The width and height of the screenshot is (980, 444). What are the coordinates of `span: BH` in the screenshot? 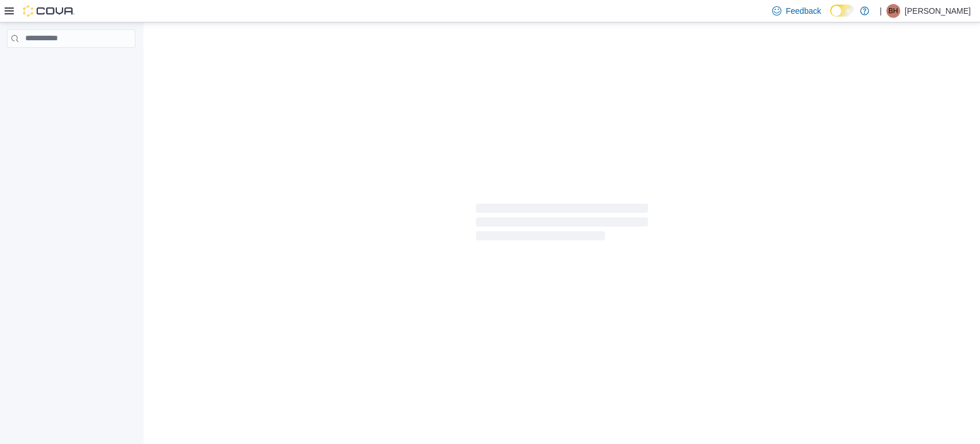 It's located at (894, 11).